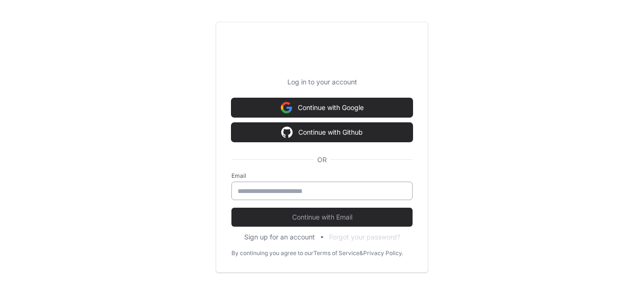 The image size is (644, 294). Describe the element at coordinates (322, 176) in the screenshot. I see `label: Email` at that location.